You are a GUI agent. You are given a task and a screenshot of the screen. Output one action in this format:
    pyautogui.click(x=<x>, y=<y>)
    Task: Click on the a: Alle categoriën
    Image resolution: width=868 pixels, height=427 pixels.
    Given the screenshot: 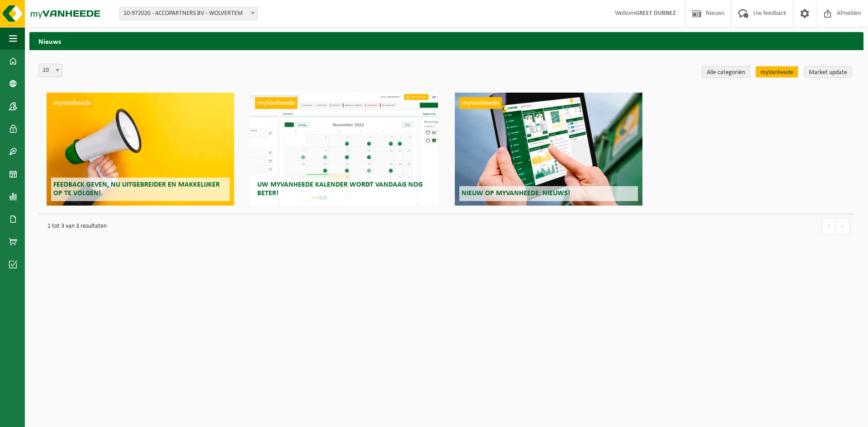 What is the action you would take?
    pyautogui.click(x=725, y=72)
    